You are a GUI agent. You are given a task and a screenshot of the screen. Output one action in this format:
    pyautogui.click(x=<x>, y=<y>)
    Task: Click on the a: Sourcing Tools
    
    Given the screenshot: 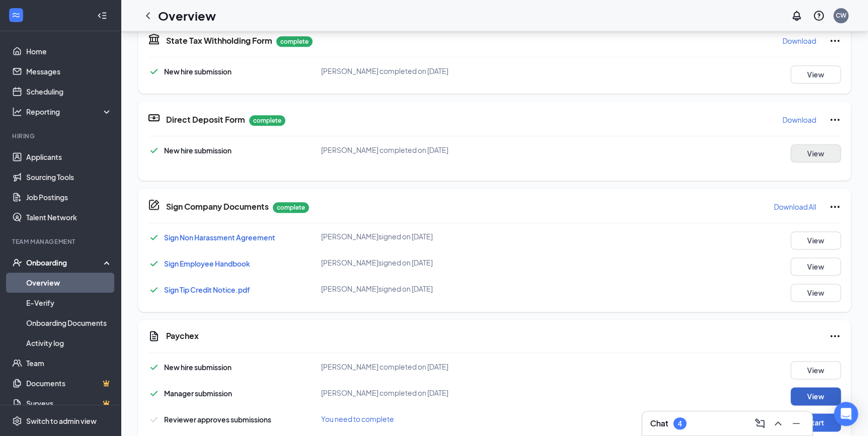 What is the action you would take?
    pyautogui.click(x=69, y=177)
    